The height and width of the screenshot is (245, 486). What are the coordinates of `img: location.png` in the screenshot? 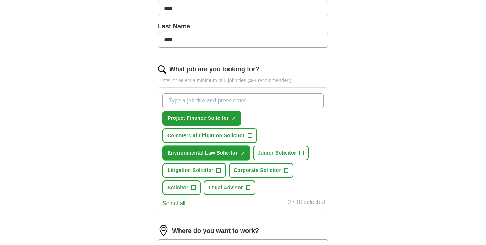 It's located at (163, 231).